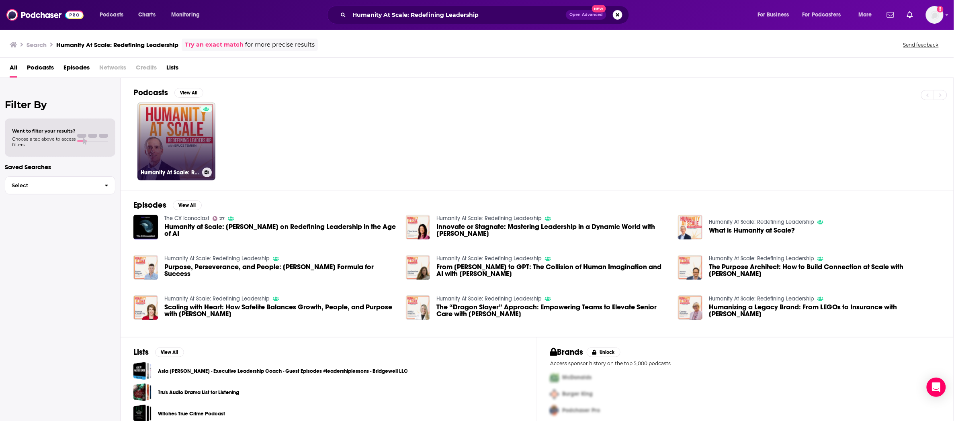 Image resolution: width=954 pixels, height=421 pixels. Describe the element at coordinates (37, 45) in the screenshot. I see `h3: Search` at that location.